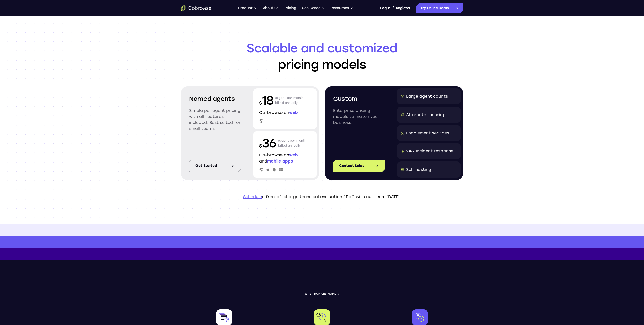 The width and height of the screenshot is (644, 325). Describe the element at coordinates (215, 99) in the screenshot. I see `h2: Named agents` at that location.